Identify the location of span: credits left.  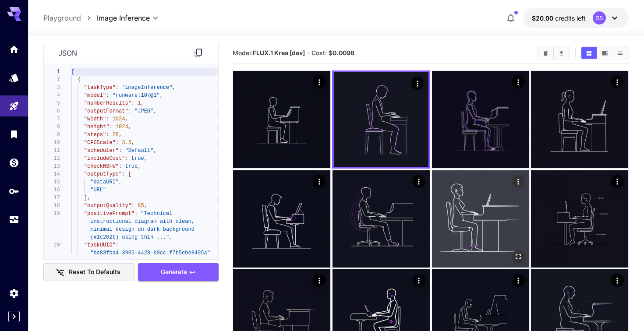
(571, 18).